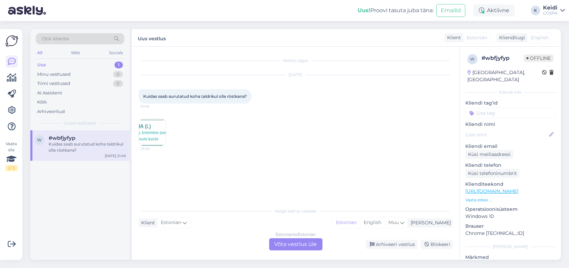 Image resolution: width=569 pixels, height=268 pixels. I want to click on span: Otsi kliente, so click(55, 39).